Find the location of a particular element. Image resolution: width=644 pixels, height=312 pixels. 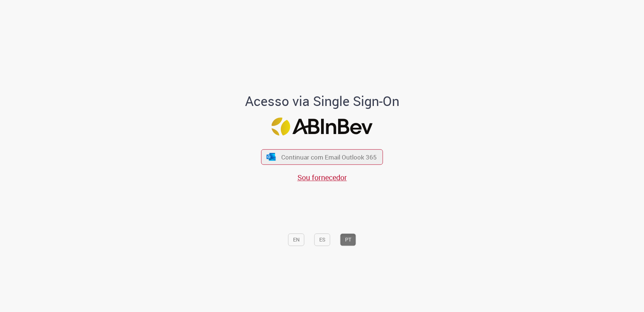

span: Continuar com Email Outlook 365 is located at coordinates (328, 157).